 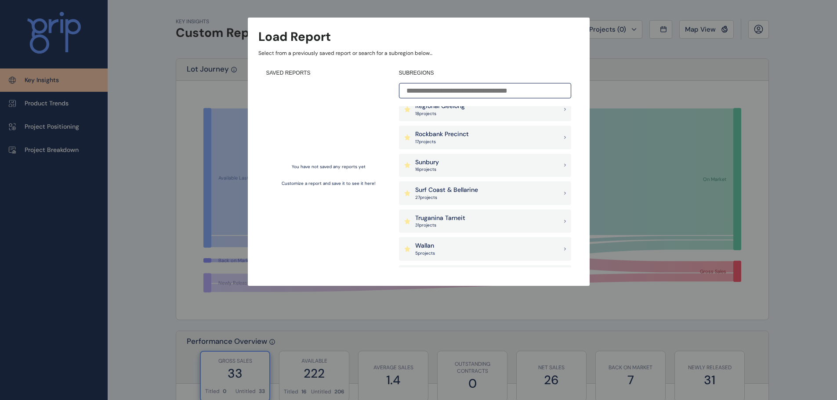 I want to click on p: Surf Coast & Bellarine, so click(x=446, y=190).